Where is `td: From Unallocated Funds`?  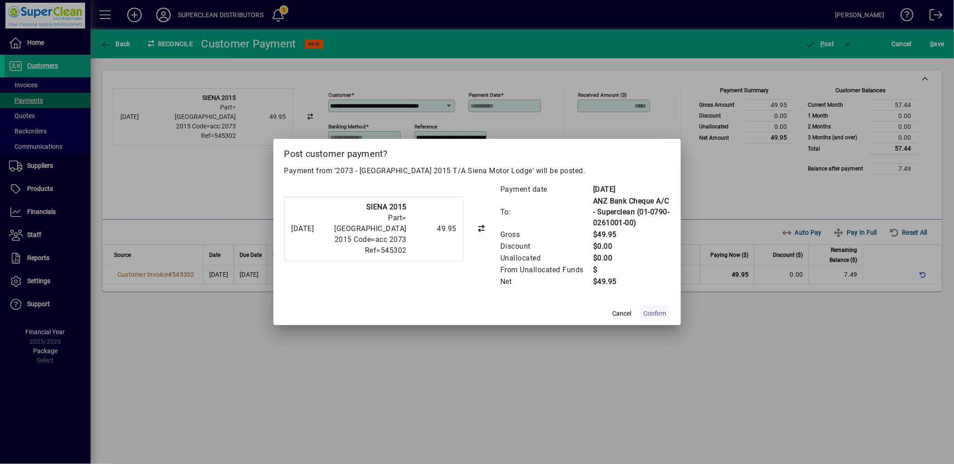 td: From Unallocated Funds is located at coordinates (546, 270).